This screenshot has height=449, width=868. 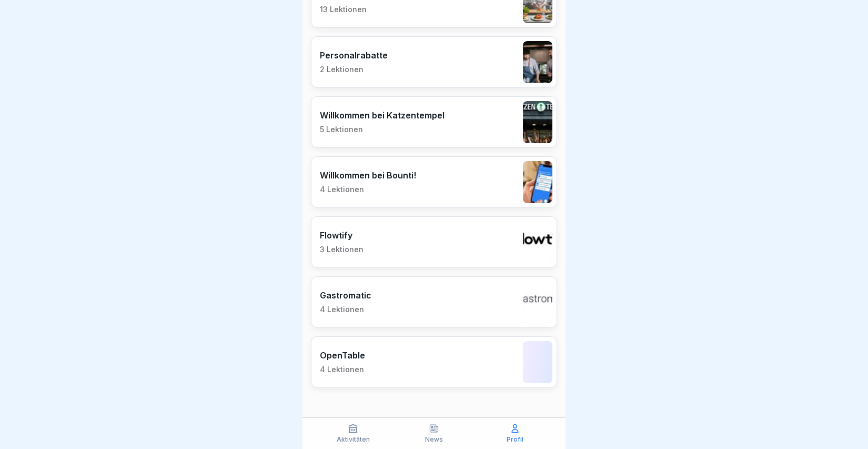 I want to click on img: bfxihpyegxharsbvixxs1pbj.png, so click(x=538, y=122).